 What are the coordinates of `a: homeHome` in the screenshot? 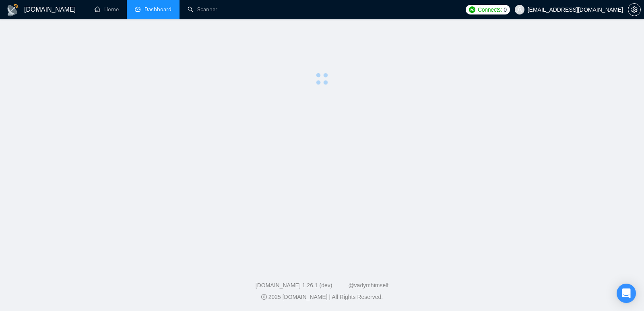 It's located at (106, 9).